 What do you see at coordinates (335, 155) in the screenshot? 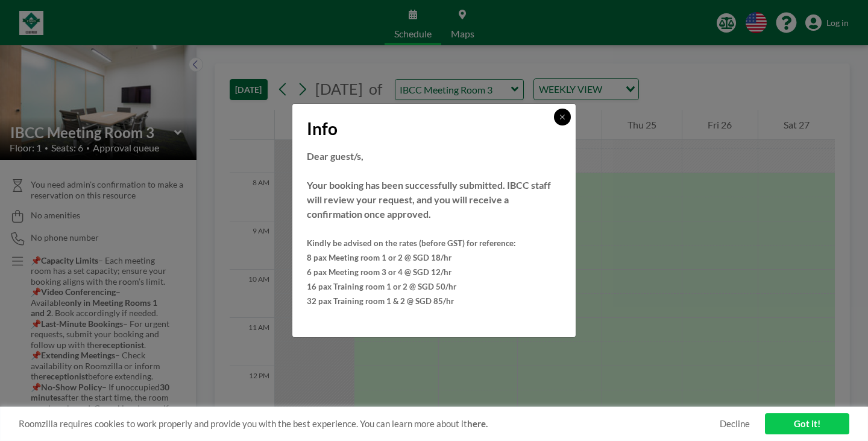
I see `strong: Dear guest/s,` at bounding box center [335, 155].